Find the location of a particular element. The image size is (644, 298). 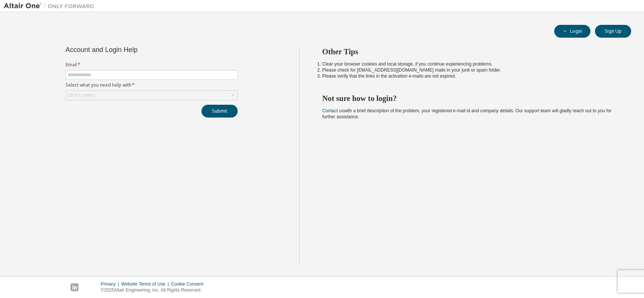

h2: Other Tips is located at coordinates (470, 52).